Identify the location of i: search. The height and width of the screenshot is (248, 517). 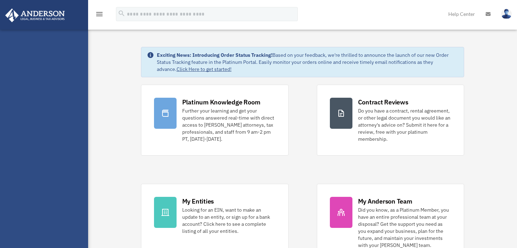
(122, 13).